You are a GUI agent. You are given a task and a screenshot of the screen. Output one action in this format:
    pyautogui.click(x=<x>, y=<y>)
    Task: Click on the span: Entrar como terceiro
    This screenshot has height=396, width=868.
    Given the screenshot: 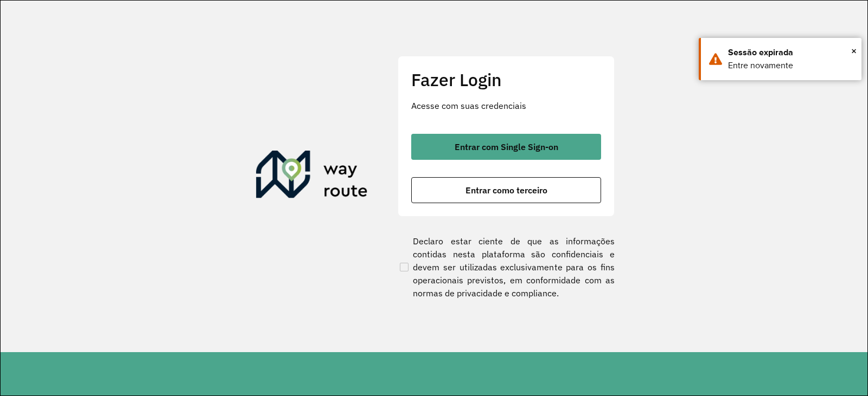 What is the action you would take?
    pyautogui.click(x=506, y=190)
    